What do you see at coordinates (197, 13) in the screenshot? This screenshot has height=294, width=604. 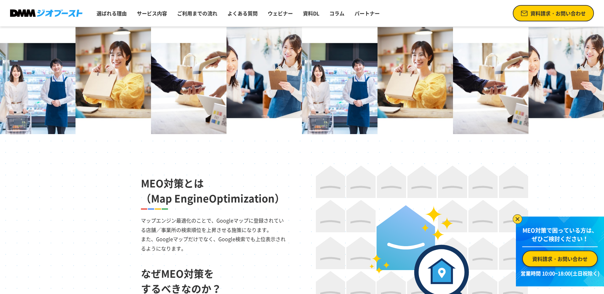 I see `a: ご利用までの流れ` at bounding box center [197, 13].